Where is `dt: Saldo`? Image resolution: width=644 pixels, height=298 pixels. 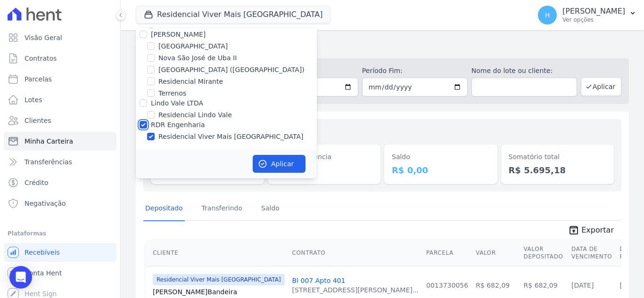
dt: Saldo is located at coordinates (441, 157).